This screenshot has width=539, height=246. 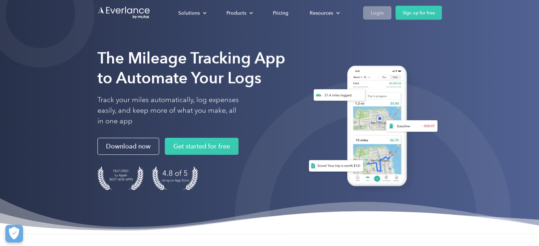 What do you see at coordinates (281, 12) in the screenshot?
I see `div: Pricing` at bounding box center [281, 12].